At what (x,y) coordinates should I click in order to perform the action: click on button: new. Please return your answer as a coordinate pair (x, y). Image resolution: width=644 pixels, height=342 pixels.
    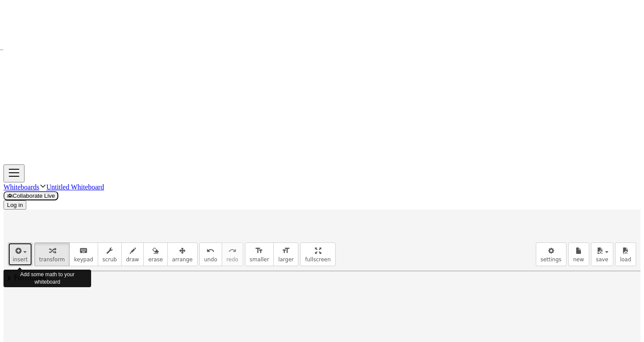
    Looking at the image, I should click on (579, 254).